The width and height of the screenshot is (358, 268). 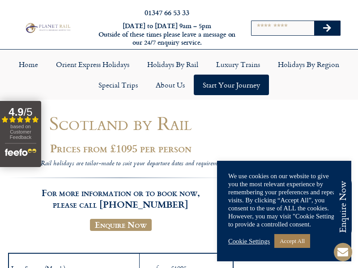 What do you see at coordinates (308, 64) in the screenshot?
I see `a: Holidays by Region` at bounding box center [308, 64].